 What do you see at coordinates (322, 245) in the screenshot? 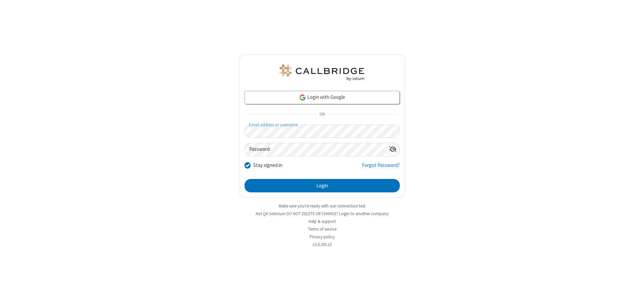
I see `li: v2.6.350.15` at bounding box center [322, 245].